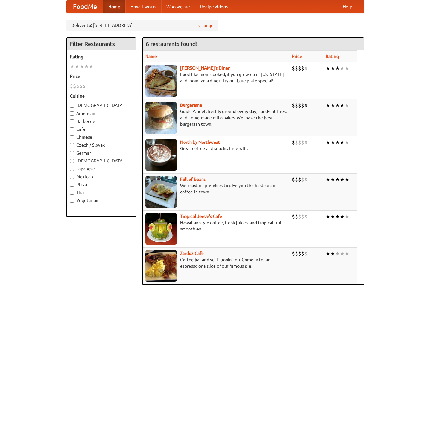 The image size is (430, 448). What do you see at coordinates (101, 169) in the screenshot?
I see `label: Japanese` at bounding box center [101, 169].